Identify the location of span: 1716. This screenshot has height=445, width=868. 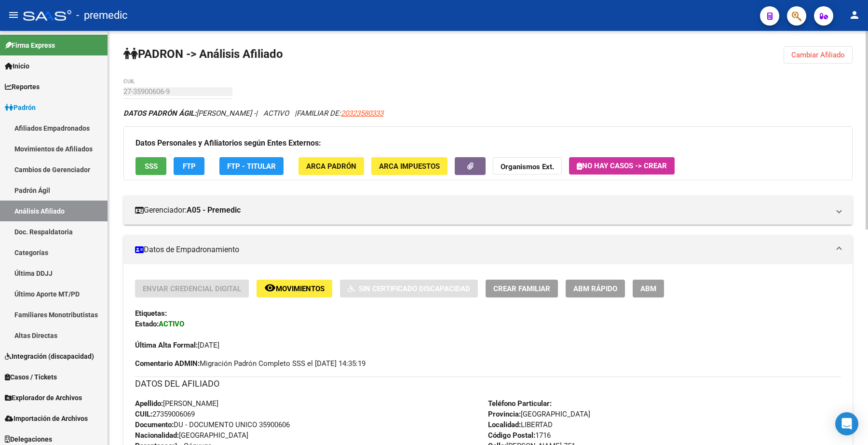
(519, 435).